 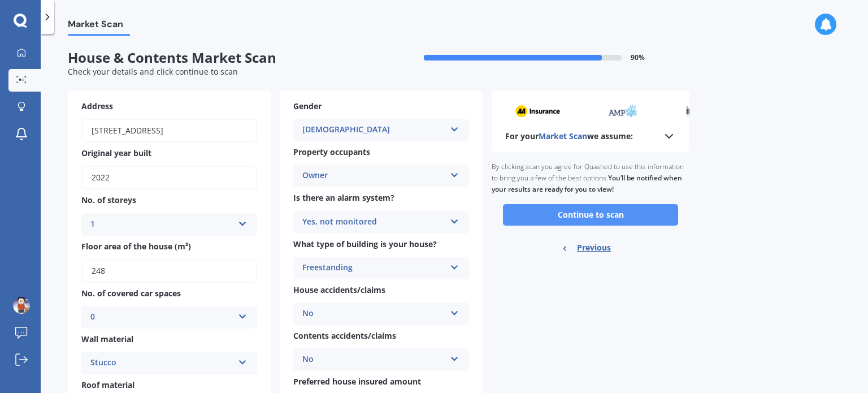 What do you see at coordinates (162, 317) in the screenshot?
I see `div: 0` at bounding box center [162, 317].